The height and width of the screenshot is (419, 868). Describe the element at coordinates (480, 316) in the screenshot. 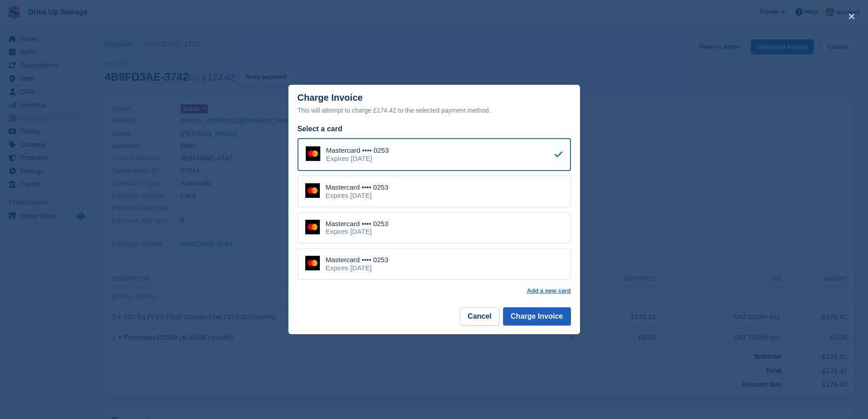

I see `button: Cancel` at that location.